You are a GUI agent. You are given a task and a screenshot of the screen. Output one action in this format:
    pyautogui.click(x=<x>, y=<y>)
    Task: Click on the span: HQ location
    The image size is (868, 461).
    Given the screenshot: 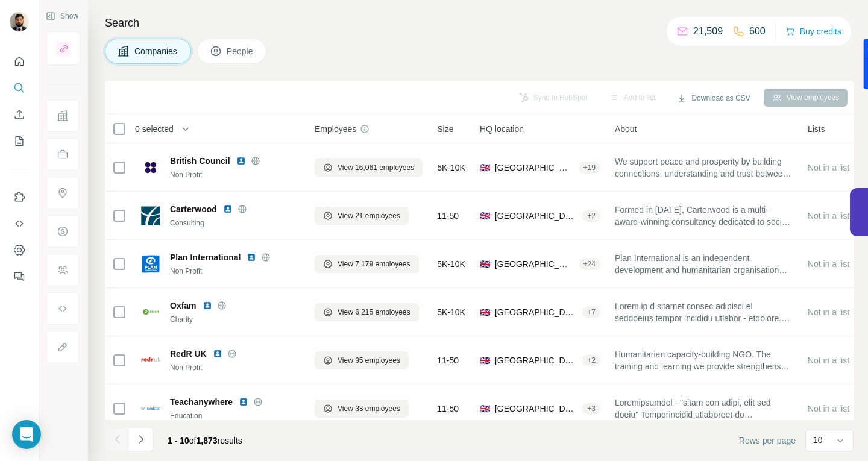 What is the action you would take?
    pyautogui.click(x=502, y=129)
    